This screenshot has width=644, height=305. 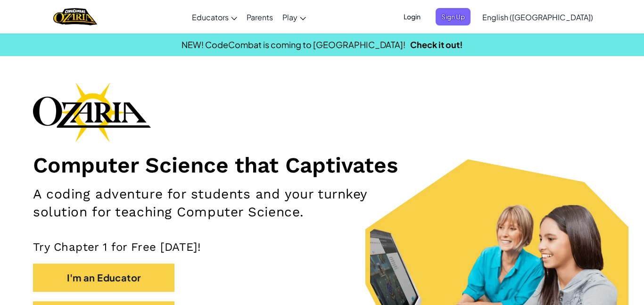 What do you see at coordinates (322, 165) in the screenshot?
I see `h1: Computer Science that Captivates` at bounding box center [322, 165].